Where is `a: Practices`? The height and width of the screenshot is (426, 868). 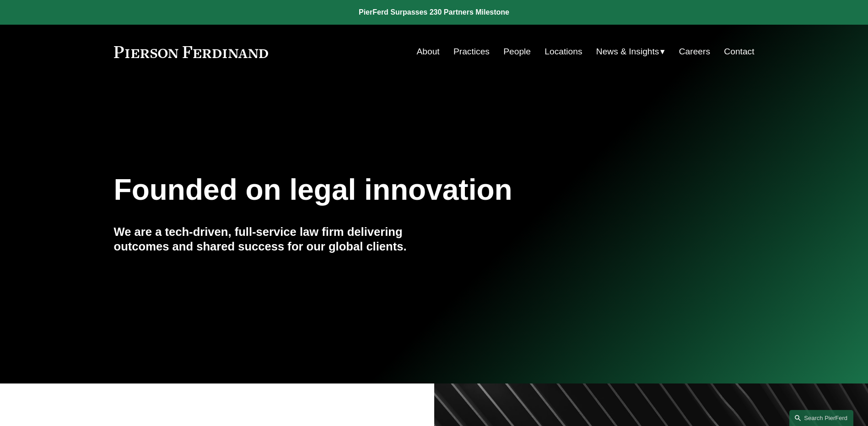
a: Practices is located at coordinates (471, 52).